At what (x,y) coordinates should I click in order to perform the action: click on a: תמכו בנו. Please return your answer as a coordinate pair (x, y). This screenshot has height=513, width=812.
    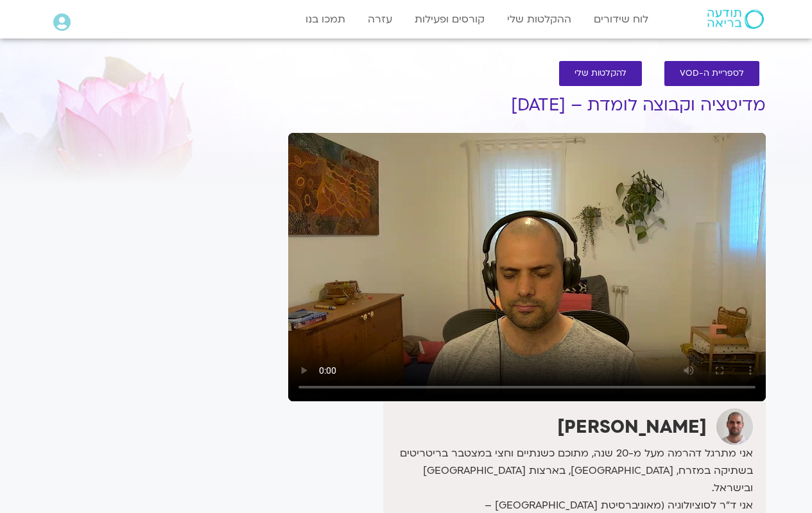
    Looking at the image, I should click on (326, 19).